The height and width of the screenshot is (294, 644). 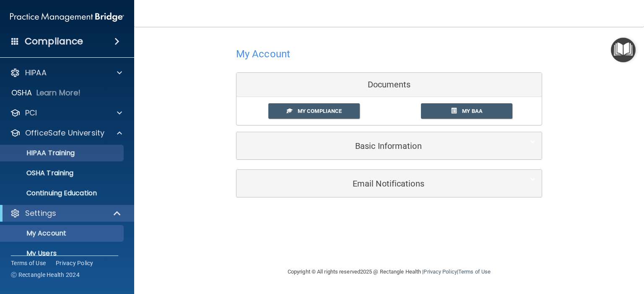 I want to click on p: My Account, so click(x=62, y=233).